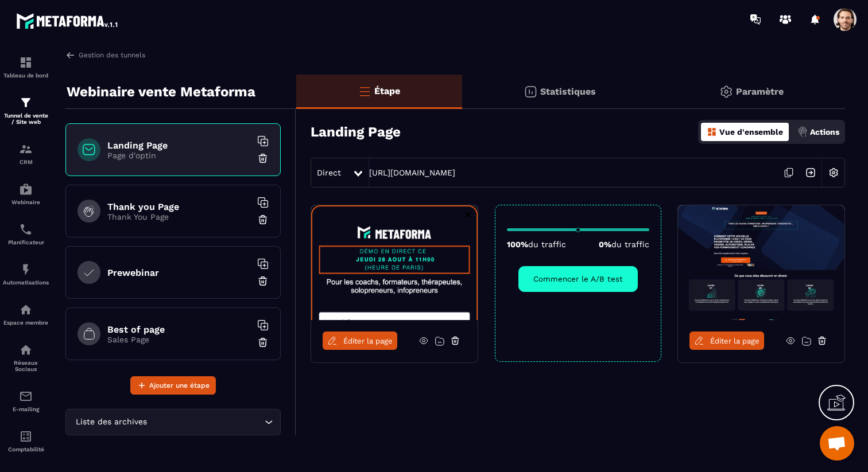  I want to click on img: bars-o.4a397970.svg, so click(364, 91).